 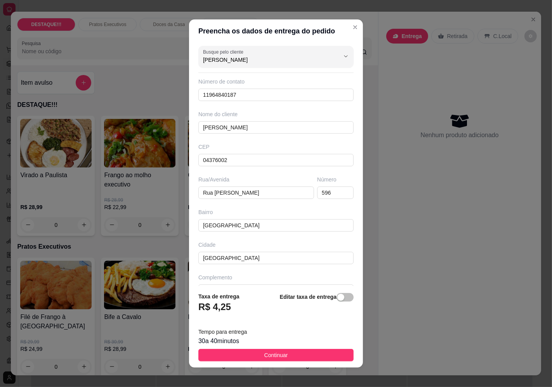 What do you see at coordinates (276, 31) in the screenshot?
I see `header: Preencha os dados de entrega do pedido` at bounding box center [276, 31].